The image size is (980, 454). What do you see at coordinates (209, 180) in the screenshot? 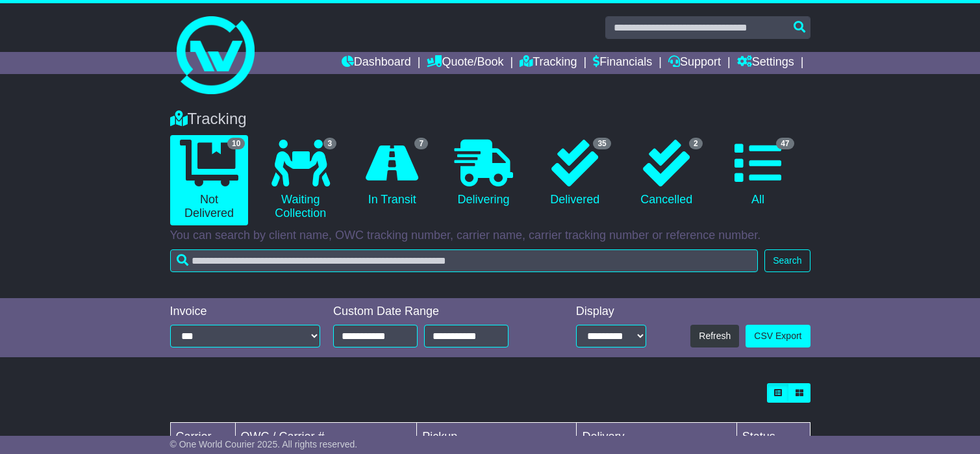
I see `a: 10 Not Delivered` at bounding box center [209, 180].